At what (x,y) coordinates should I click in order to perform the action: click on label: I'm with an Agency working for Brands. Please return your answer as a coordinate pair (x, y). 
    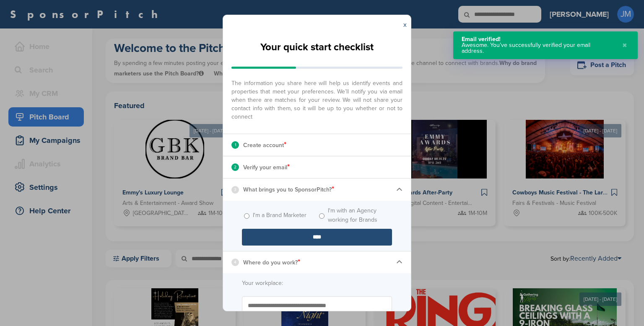
    Looking at the image, I should click on (360, 216).